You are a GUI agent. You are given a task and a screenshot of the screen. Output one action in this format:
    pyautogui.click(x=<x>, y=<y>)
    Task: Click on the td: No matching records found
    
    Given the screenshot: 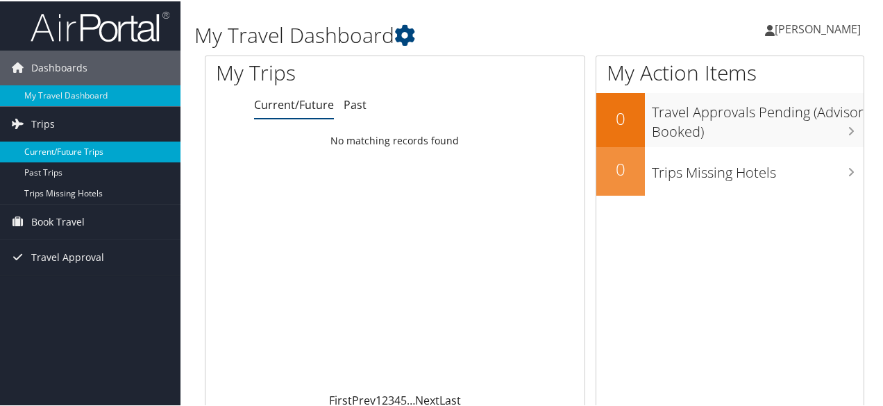 What is the action you would take?
    pyautogui.click(x=395, y=140)
    